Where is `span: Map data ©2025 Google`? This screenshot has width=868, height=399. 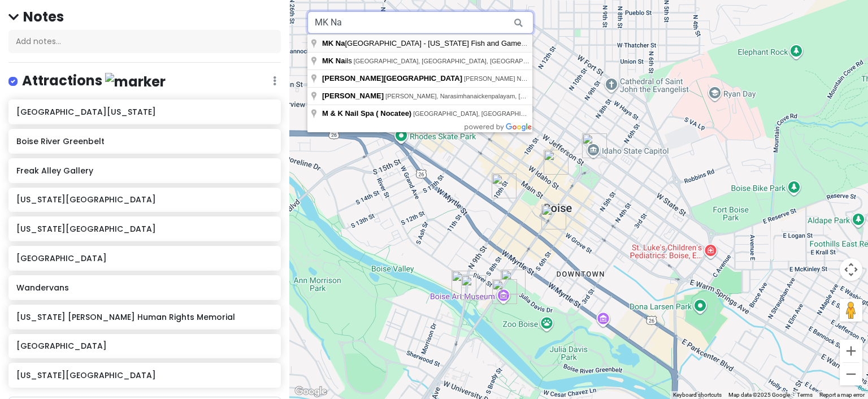
span: Map data ©2025 Google is located at coordinates (759, 394).